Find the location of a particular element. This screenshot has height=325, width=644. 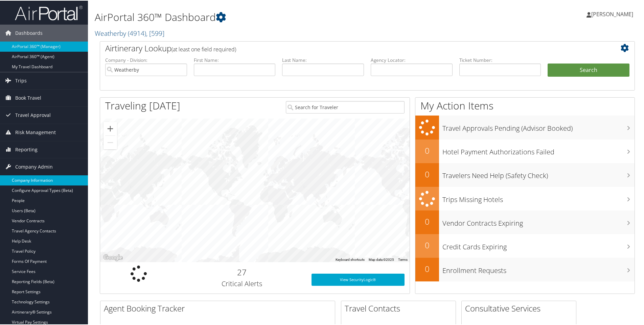

label: First Name: is located at coordinates (234, 59).